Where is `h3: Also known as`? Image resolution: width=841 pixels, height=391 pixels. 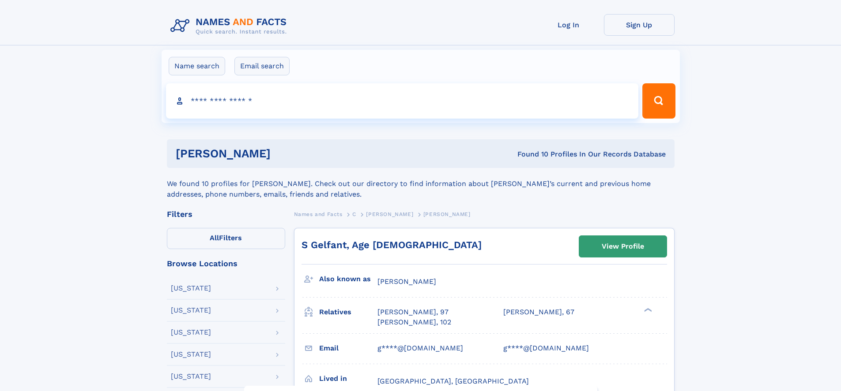
h3: Also known as is located at coordinates (348, 279).